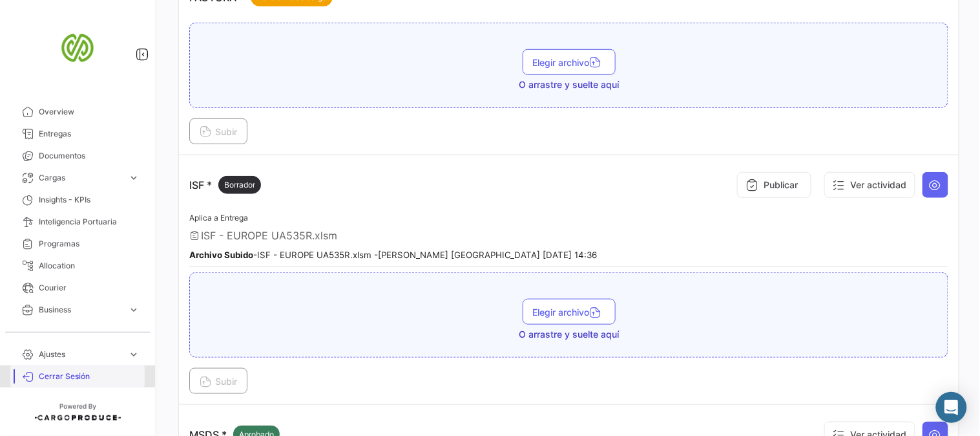  What do you see at coordinates (89, 287) in the screenshot?
I see `span: Courier` at bounding box center [89, 287].